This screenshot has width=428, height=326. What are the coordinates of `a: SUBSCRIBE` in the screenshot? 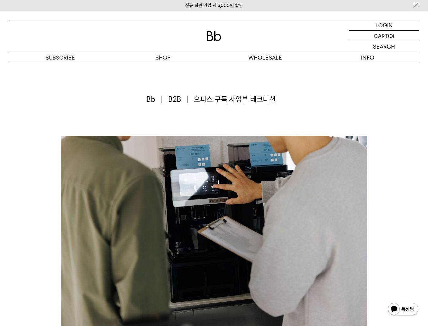 It's located at (60, 57).